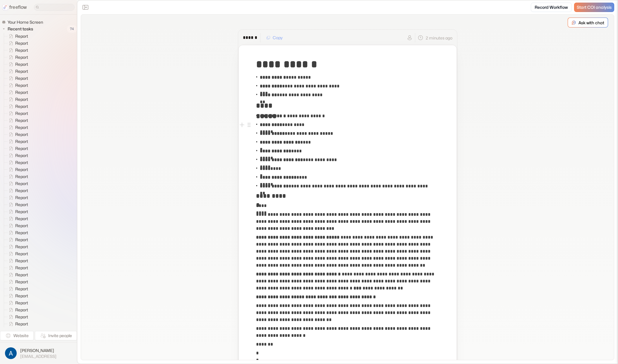 The image size is (618, 364). Describe the element at coordinates (72, 29) in the screenshot. I see `span: 74` at that location.